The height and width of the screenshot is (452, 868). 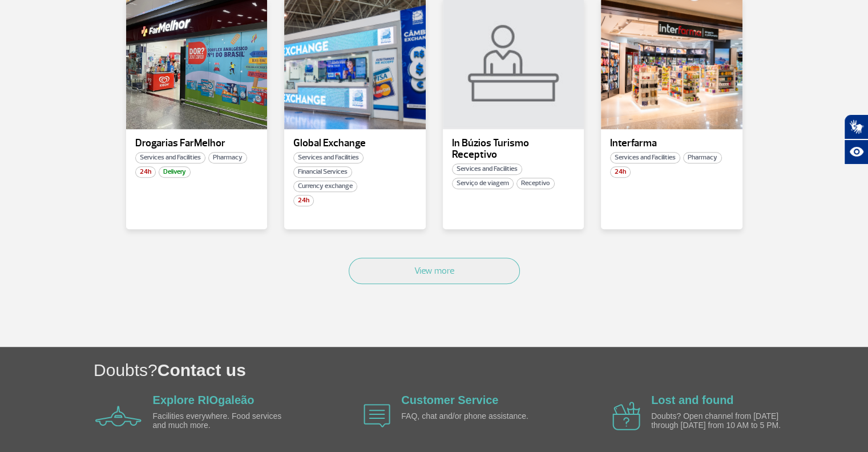 What do you see at coordinates (323, 172) in the screenshot?
I see `span: Financial Services` at bounding box center [323, 172].